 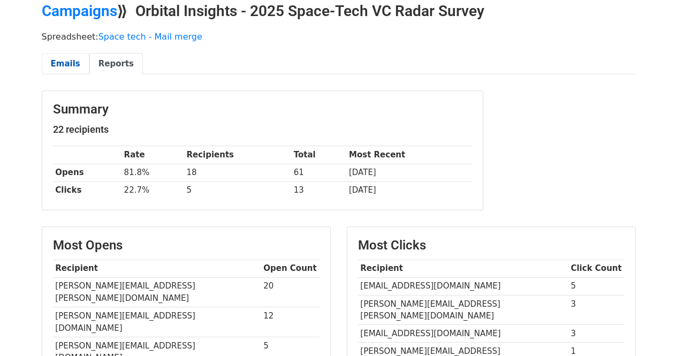 What do you see at coordinates (152, 190) in the screenshot?
I see `td: 22.7%` at bounding box center [152, 190].